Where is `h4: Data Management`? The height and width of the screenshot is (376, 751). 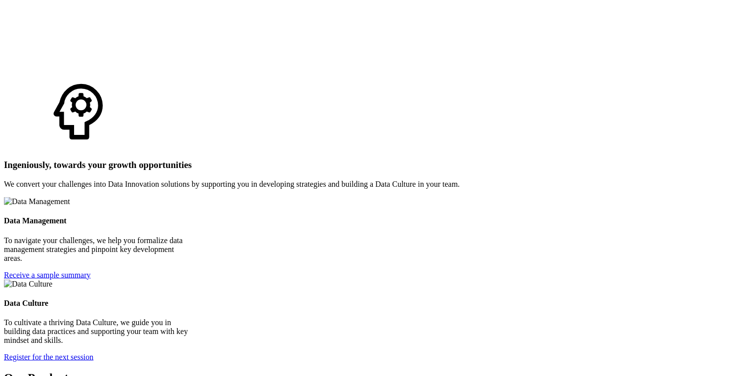 h4: Data Management is located at coordinates (98, 220).